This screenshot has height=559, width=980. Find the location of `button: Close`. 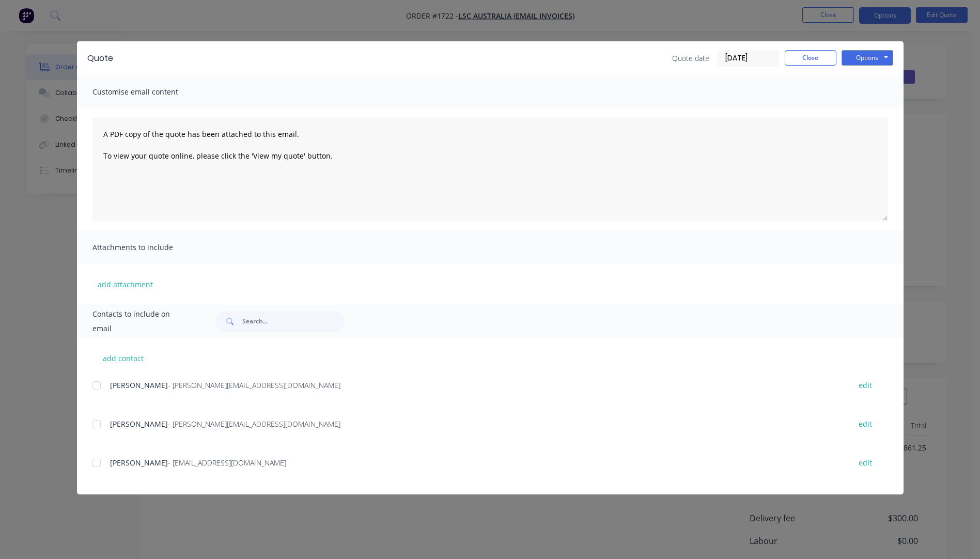

button: Close is located at coordinates (811, 58).